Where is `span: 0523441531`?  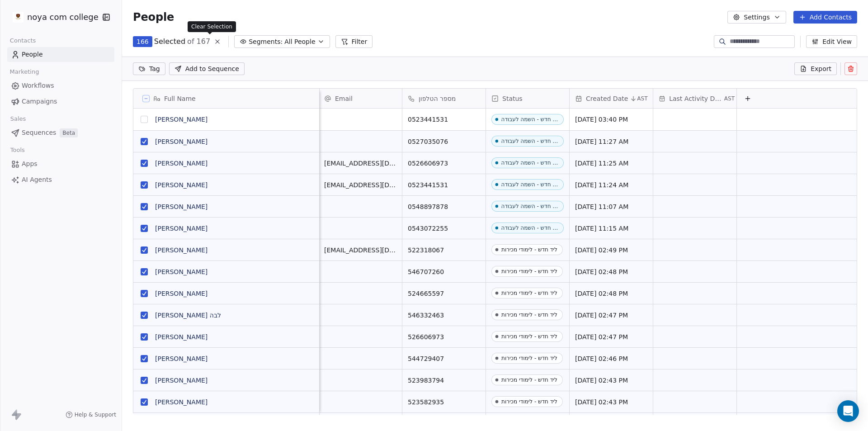 span: 0523441531 is located at coordinates (444, 185).